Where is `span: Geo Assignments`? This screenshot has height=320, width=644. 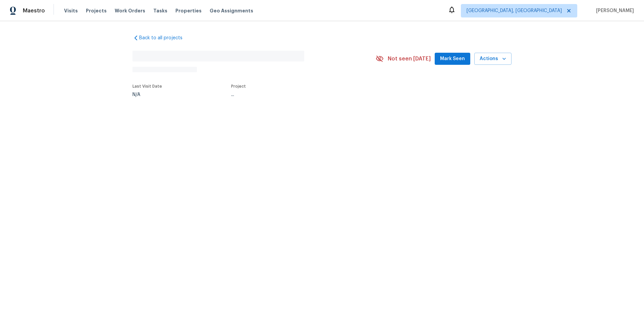
span: Geo Assignments is located at coordinates (232, 11).